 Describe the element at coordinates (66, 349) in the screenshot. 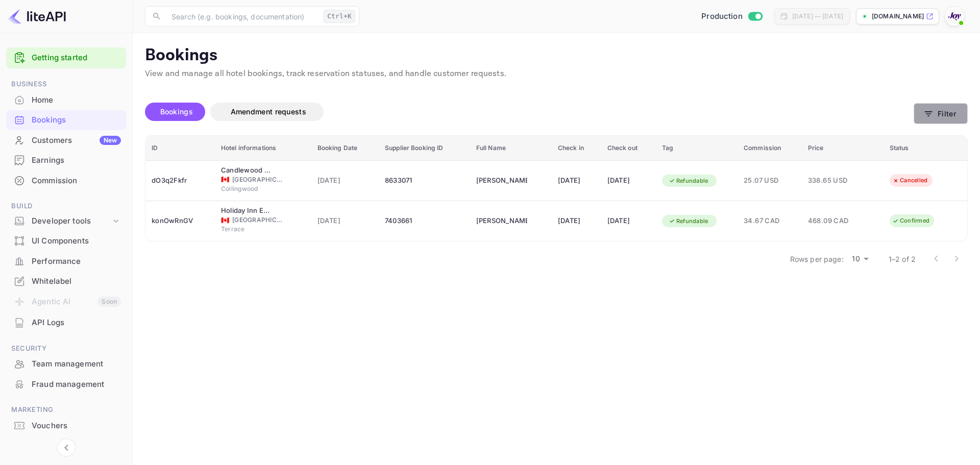

I see `span: Security` at that location.